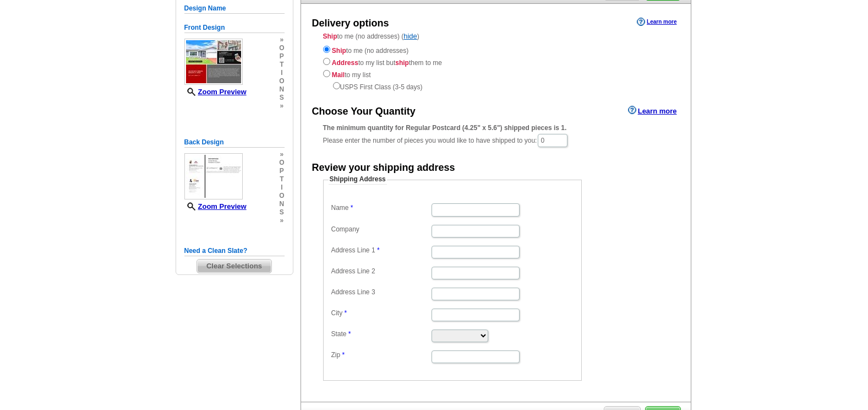 The image size is (868, 410). What do you see at coordinates (496, 136) in the screenshot?
I see `div: Please enter the number of pieces you would like to have shipped to you:` at bounding box center [496, 136].